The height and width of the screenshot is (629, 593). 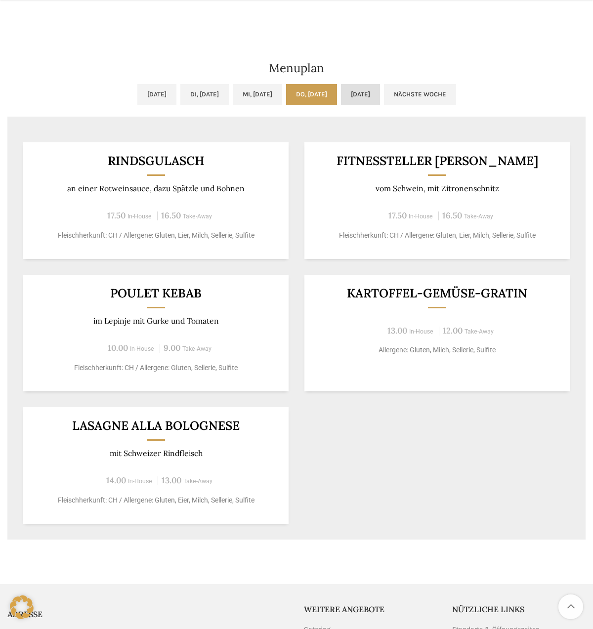 What do you see at coordinates (371, 609) in the screenshot?
I see `h5: Weitere Angebote` at bounding box center [371, 609].